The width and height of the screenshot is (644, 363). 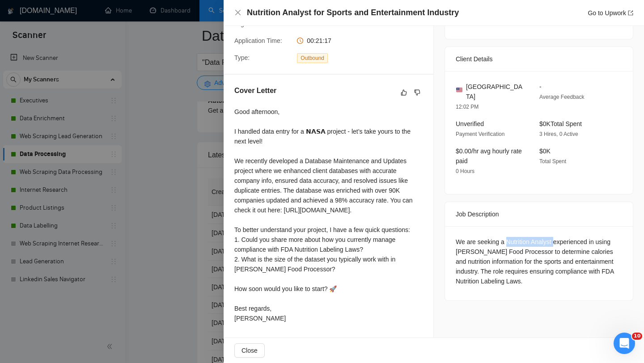 What do you see at coordinates (637, 336) in the screenshot?
I see `span: 10` at bounding box center [637, 336].